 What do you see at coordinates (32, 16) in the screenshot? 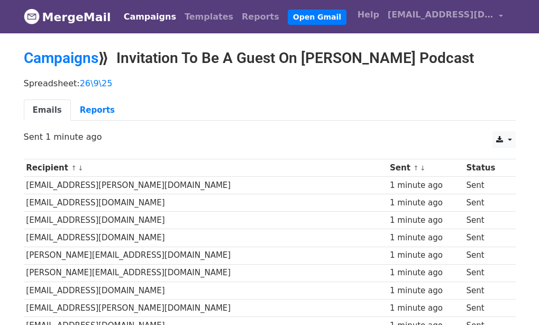
I see `img: MergeMail logo` at bounding box center [32, 16].